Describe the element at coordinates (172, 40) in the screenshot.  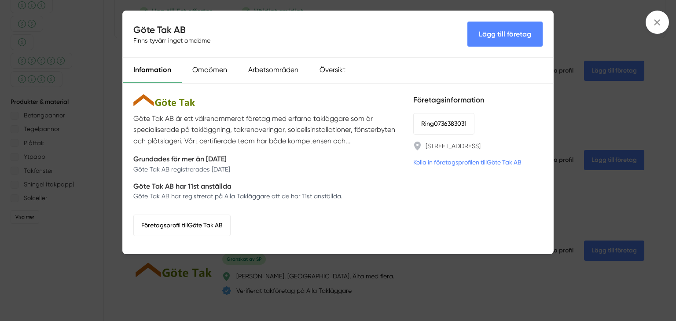
I see `span: Finns tyvärr inget omdöme` at that location.